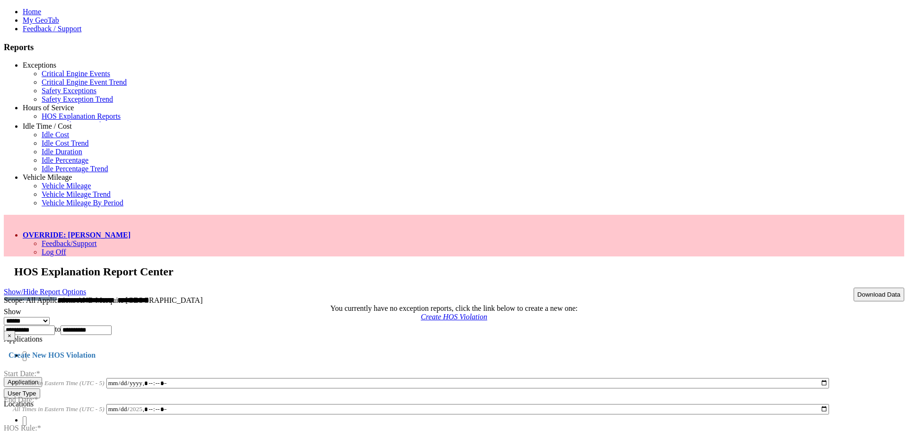 The width and height of the screenshot is (908, 431). What do you see at coordinates (878, 294) in the screenshot?
I see `button: Download Data` at bounding box center [878, 294].